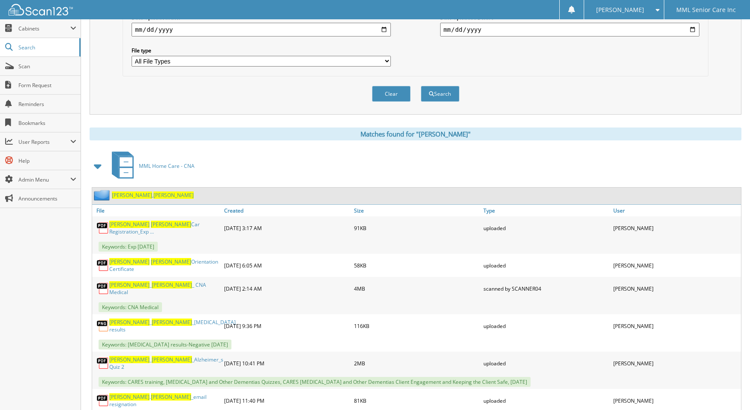  I want to click on a: Size, so click(417, 210).